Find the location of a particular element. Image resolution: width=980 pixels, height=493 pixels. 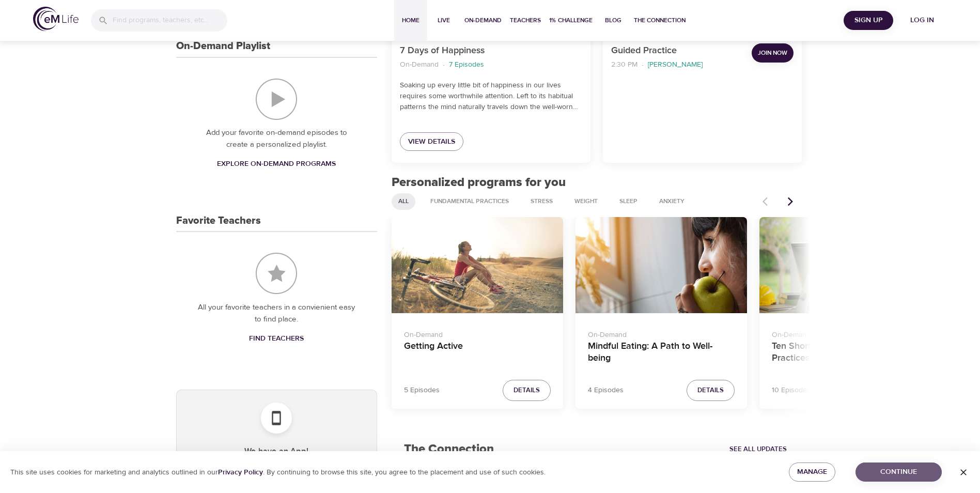

div: Fundamental Practices is located at coordinates (469, 201).